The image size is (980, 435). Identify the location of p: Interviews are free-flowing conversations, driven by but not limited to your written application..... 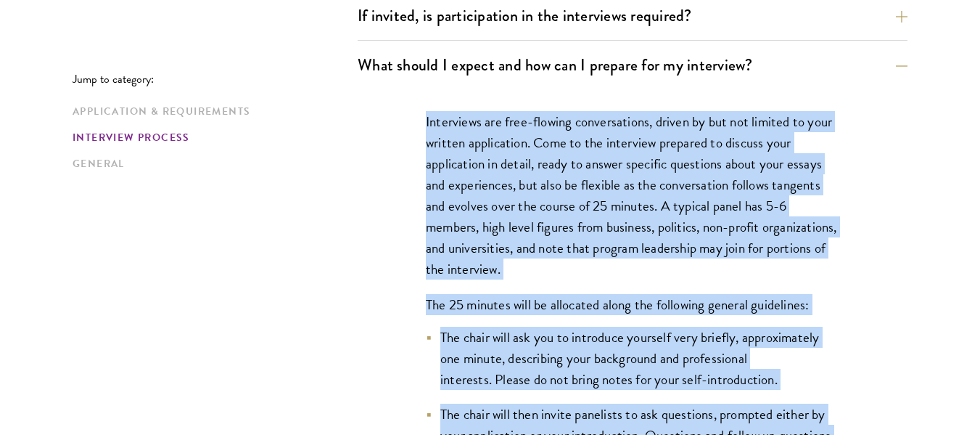
(633, 195).